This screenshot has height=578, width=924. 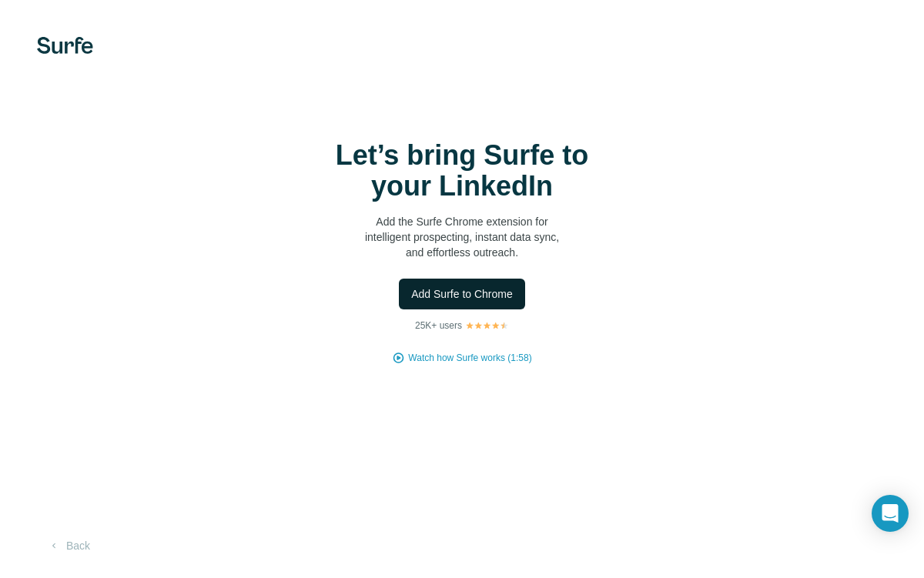 What do you see at coordinates (462, 237) in the screenshot?
I see `p: Add the Surfe Chrome extension for intelligent prospecting, instant data sync, and effortless out...` at bounding box center [462, 237].